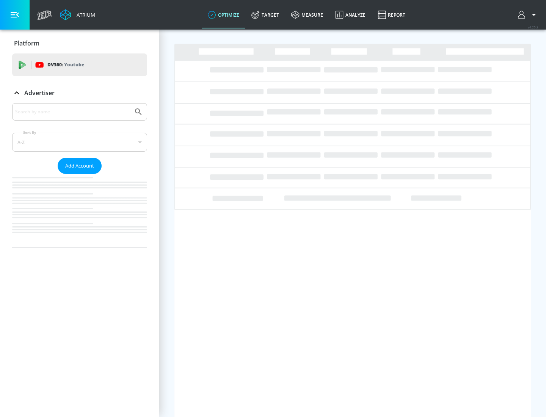 The height and width of the screenshot is (417, 546). Describe the element at coordinates (80, 211) in the screenshot. I see `nav: list of Advertiser` at that location.